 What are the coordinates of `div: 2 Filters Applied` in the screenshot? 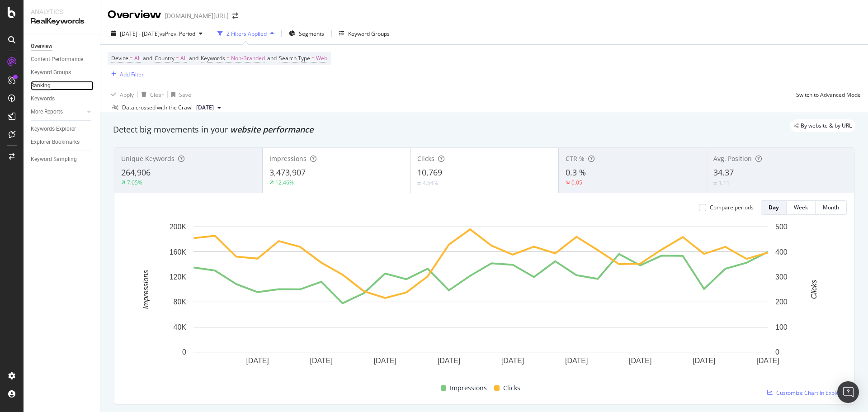 It's located at (247, 33).